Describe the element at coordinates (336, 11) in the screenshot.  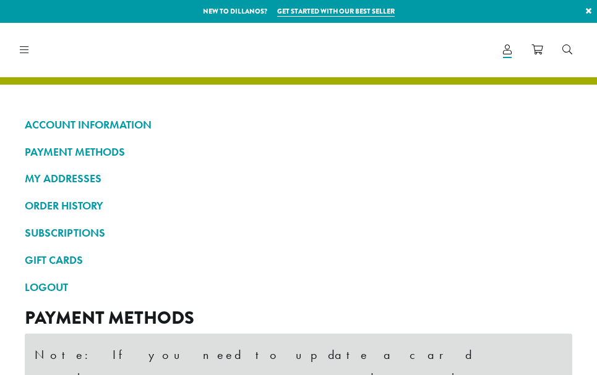
I see `a: Get started with our best seller` at that location.